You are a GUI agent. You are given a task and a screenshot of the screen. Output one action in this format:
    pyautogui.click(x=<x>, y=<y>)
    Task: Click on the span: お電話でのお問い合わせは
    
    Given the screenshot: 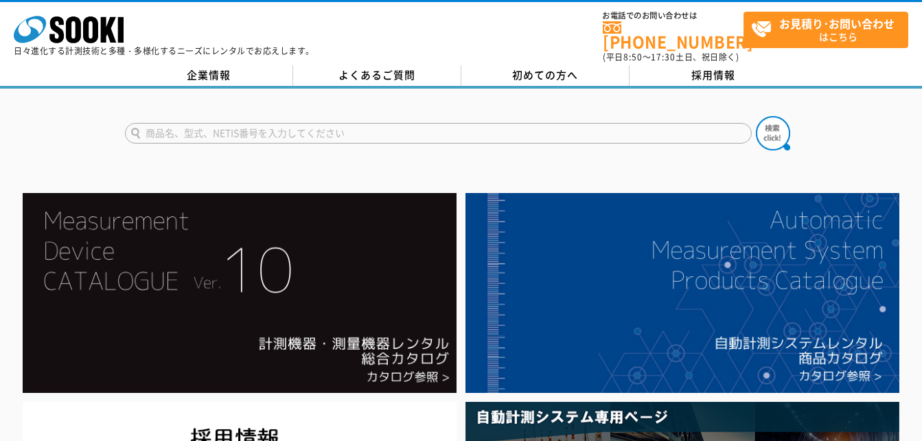 What is the action you would take?
    pyautogui.click(x=673, y=16)
    